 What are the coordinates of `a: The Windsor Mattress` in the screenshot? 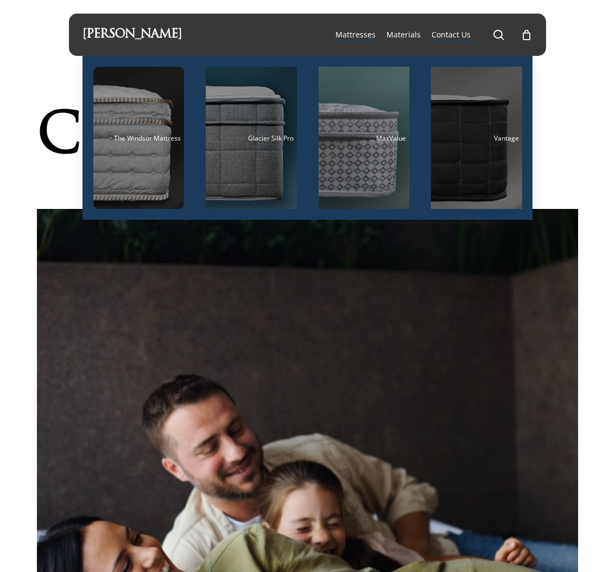 It's located at (139, 138).